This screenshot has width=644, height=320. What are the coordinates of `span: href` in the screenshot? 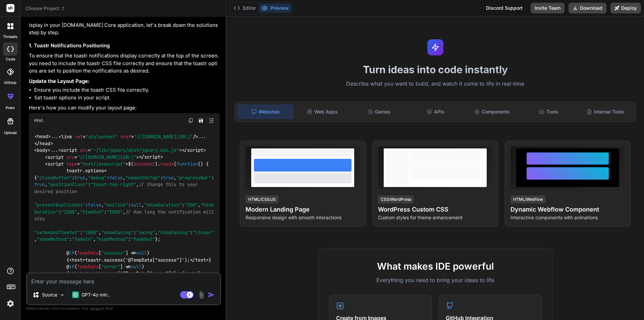 It's located at (126, 137).